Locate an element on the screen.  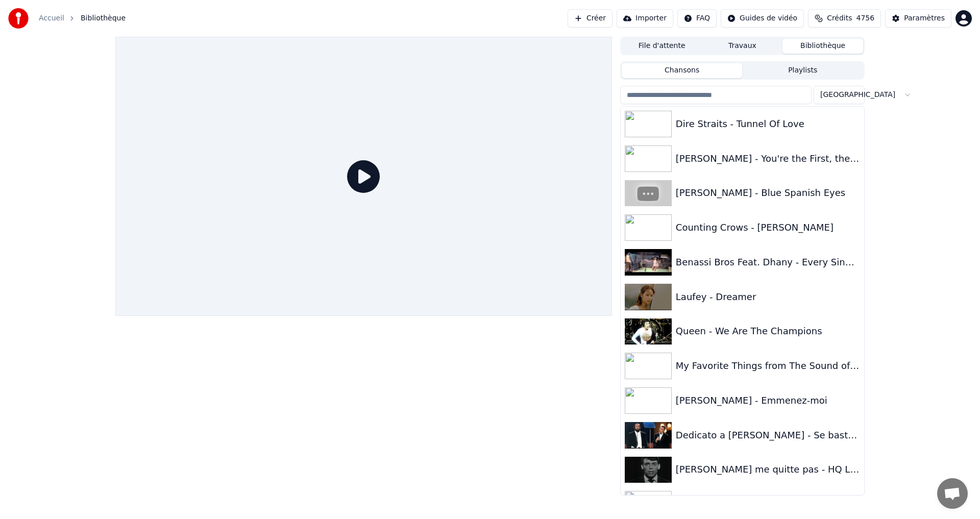
div: Ouvrir le chat is located at coordinates (952, 494).